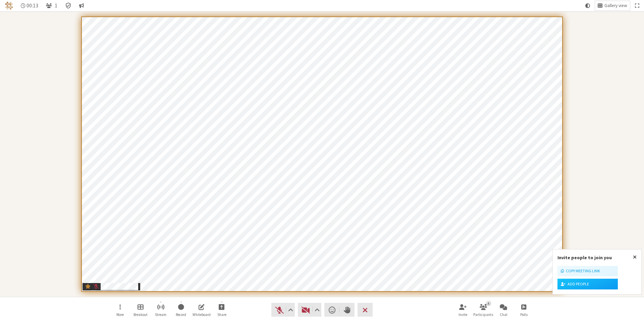 The image size is (644, 322). I want to click on button: Open shared whiteboard, so click(202, 310).